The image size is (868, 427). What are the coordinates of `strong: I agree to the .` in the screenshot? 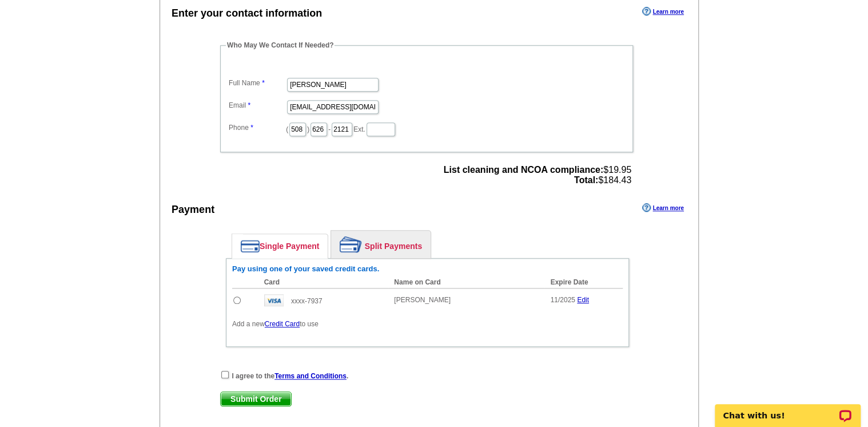 It's located at (290, 377).